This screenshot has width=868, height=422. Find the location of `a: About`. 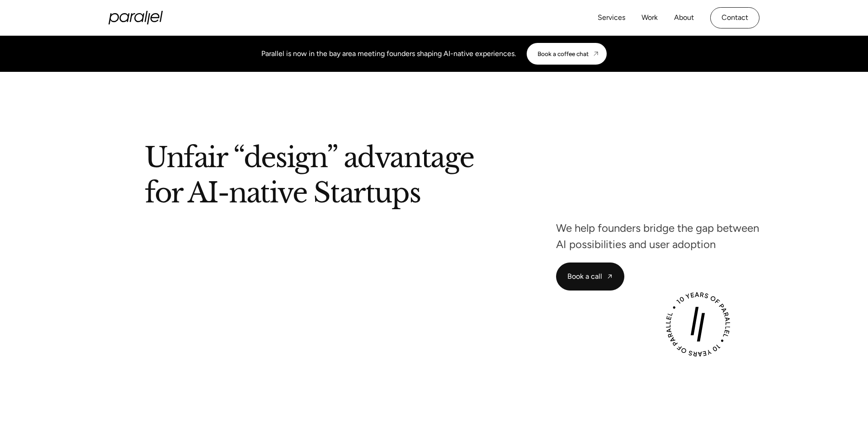

a: About is located at coordinates (684, 17).